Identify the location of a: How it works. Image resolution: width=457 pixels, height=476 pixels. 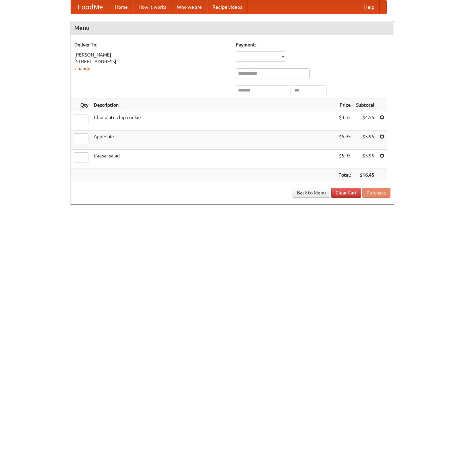
(152, 7).